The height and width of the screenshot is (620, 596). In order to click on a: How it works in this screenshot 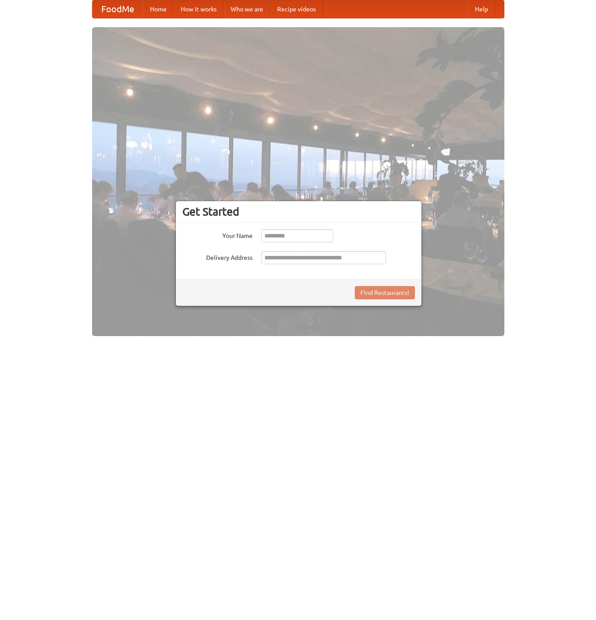, I will do `click(199, 9)`.